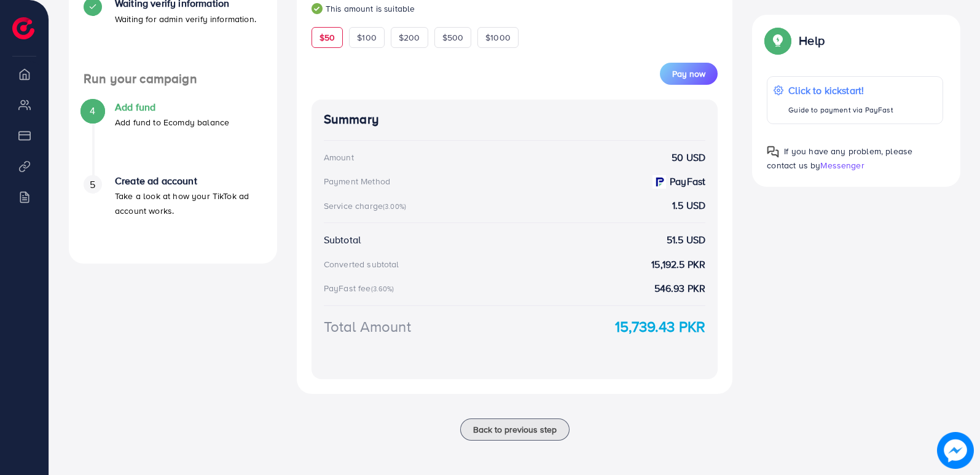 The width and height of the screenshot is (980, 475). What do you see at coordinates (367, 38) in the screenshot?
I see `span: $100` at bounding box center [367, 38].